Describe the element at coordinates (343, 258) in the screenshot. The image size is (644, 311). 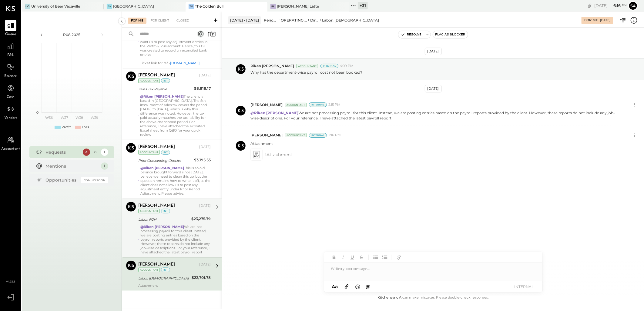
I see `button: Italic` at that location.